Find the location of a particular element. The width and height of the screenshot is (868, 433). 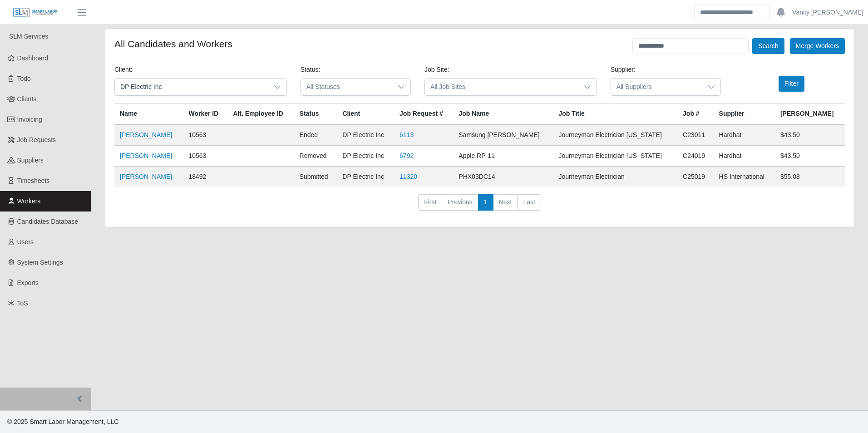

span: All Suppliers is located at coordinates (657, 87).